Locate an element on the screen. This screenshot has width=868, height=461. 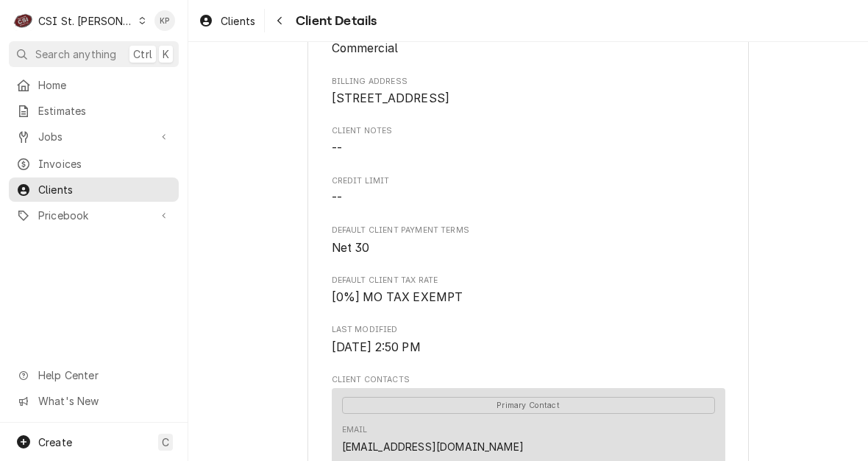
span: Net 30 is located at coordinates (351, 247).